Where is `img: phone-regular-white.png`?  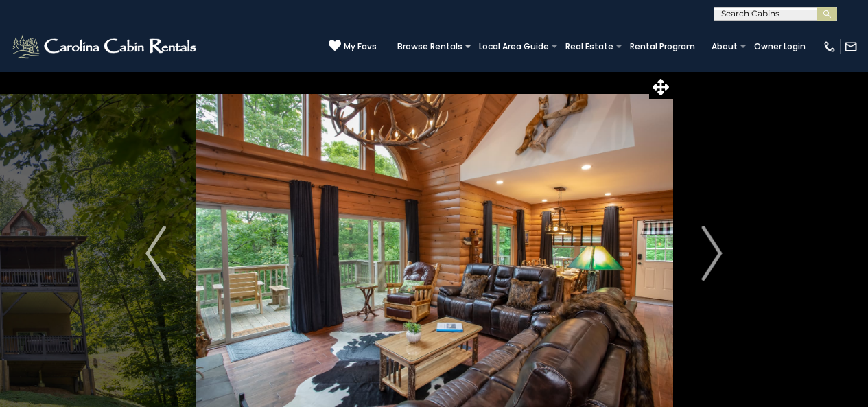 img: phone-regular-white.png is located at coordinates (829, 46).